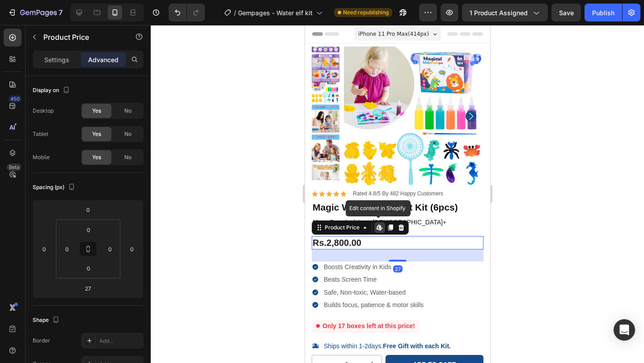 This screenshot has height=363, width=644. Describe the element at coordinates (366, 12) in the screenshot. I see `span: Need republishing` at that location.